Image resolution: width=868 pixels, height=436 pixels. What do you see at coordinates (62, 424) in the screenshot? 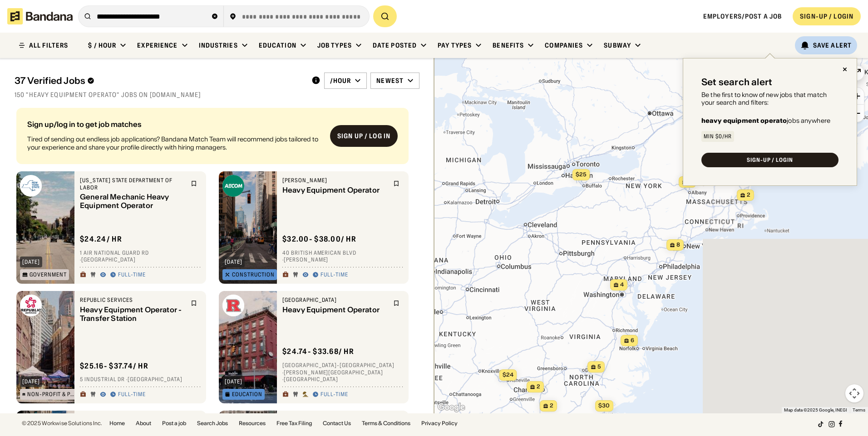
I see `div: © 2025 Workwise Solutions Inc.` at bounding box center [62, 424].